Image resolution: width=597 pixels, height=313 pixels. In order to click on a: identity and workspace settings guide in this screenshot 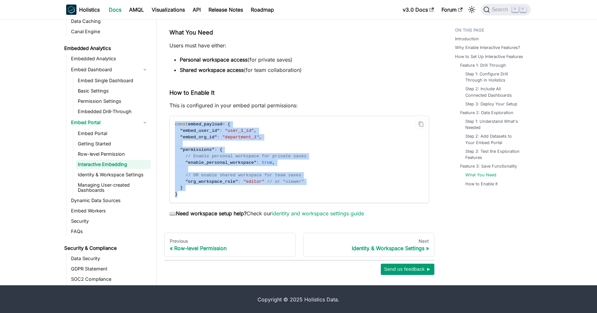, I will do `click(318, 213)`.